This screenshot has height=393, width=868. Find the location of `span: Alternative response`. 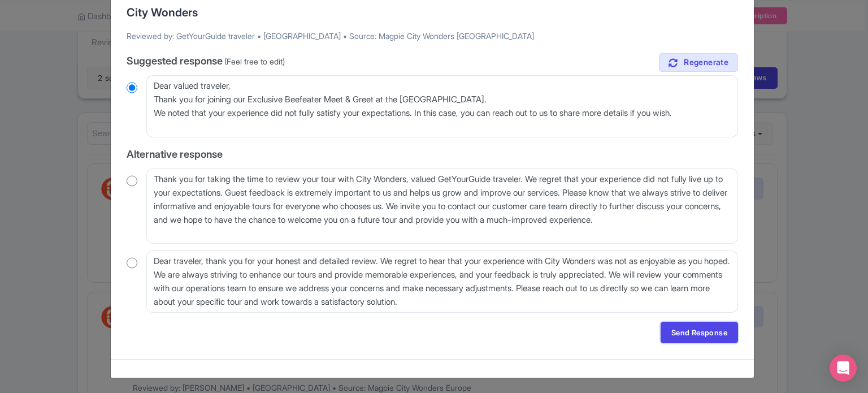

span: Alternative response is located at coordinates (175, 154).